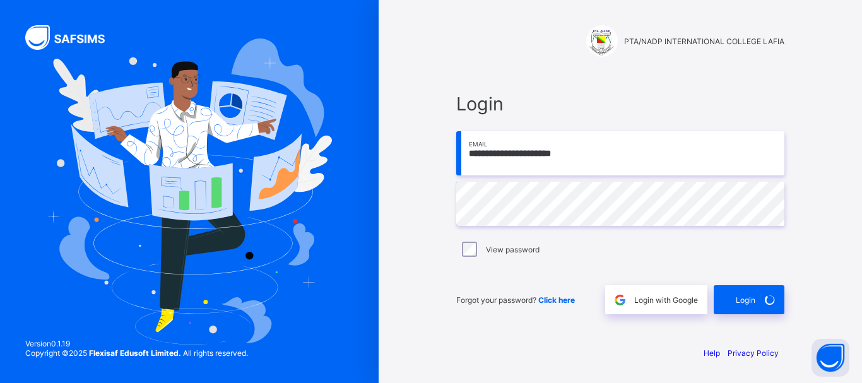  Describe the element at coordinates (512, 249) in the screenshot. I see `label: View password` at that location.